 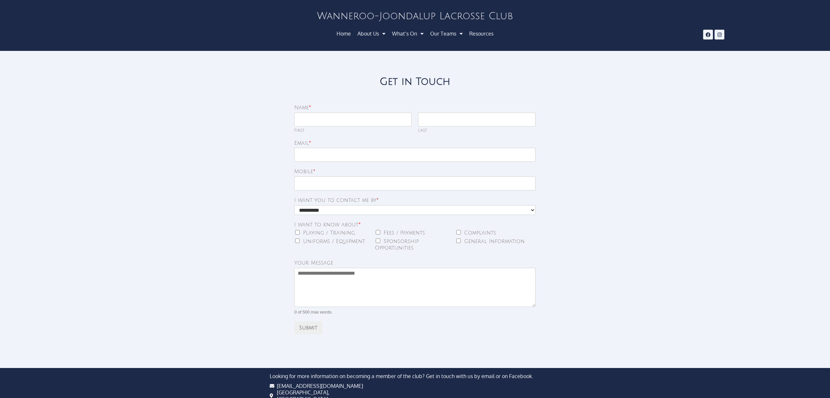 I want to click on label: Complaints, so click(x=480, y=233).